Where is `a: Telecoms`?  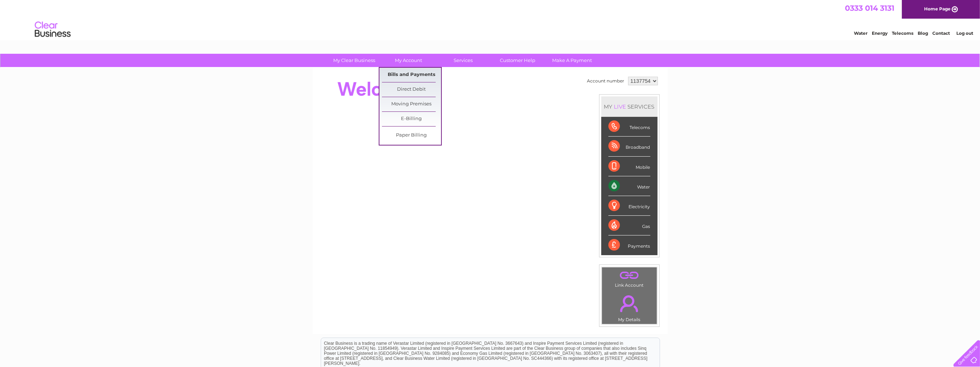
a: Telecoms is located at coordinates (902, 33).